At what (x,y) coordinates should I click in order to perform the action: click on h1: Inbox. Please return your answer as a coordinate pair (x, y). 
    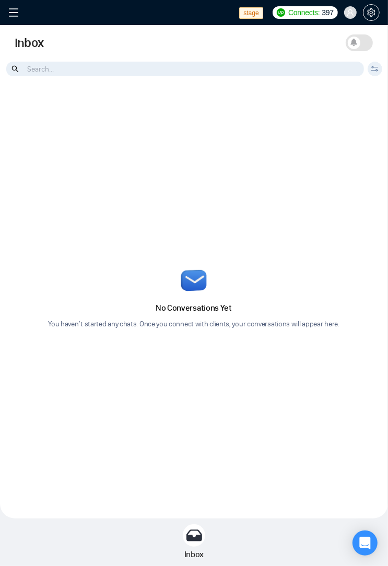
    Looking at the image, I should click on (29, 43).